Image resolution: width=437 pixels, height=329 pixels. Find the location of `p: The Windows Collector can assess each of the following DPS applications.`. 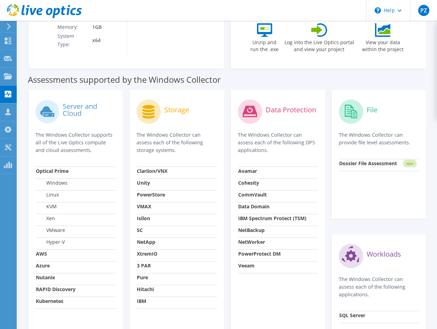

p: The Windows Collector can assess each of the following DPS applications. is located at coordinates (278, 143).